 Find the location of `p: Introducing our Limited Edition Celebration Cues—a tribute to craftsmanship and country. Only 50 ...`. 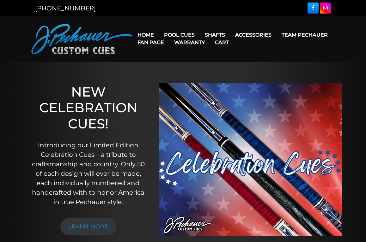

p: Introducing our Limited Edition Celebration Cues—a tribute to craftsmanship and country. Only 50 ... is located at coordinates (88, 174).